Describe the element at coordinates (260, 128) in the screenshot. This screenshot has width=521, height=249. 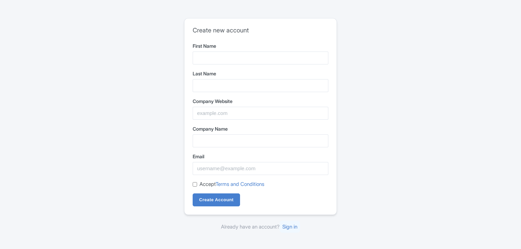
I see `label: Company Name` at that location.